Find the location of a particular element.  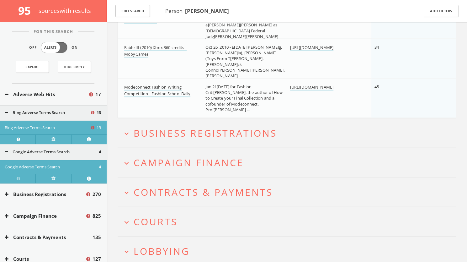

span: Courts is located at coordinates (156, 221).